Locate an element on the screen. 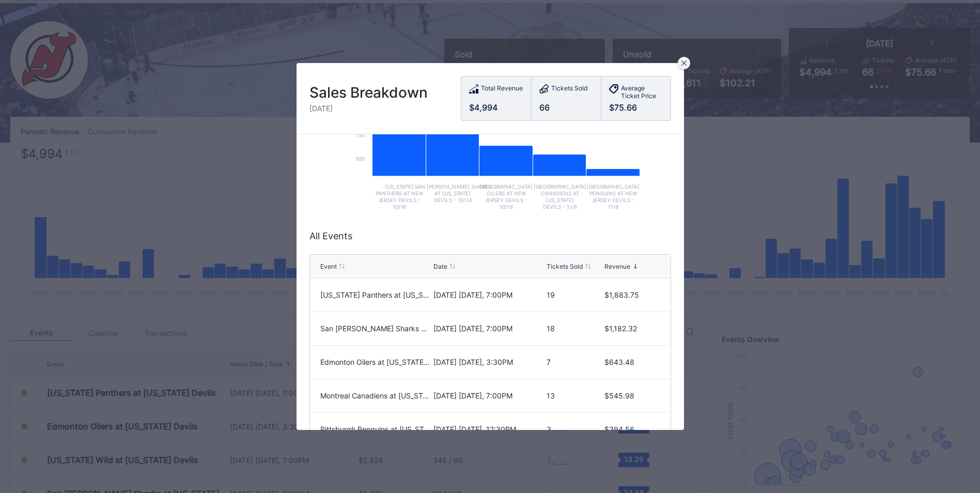 The image size is (980, 493). div: Sales Breakdown is located at coordinates (369, 92).